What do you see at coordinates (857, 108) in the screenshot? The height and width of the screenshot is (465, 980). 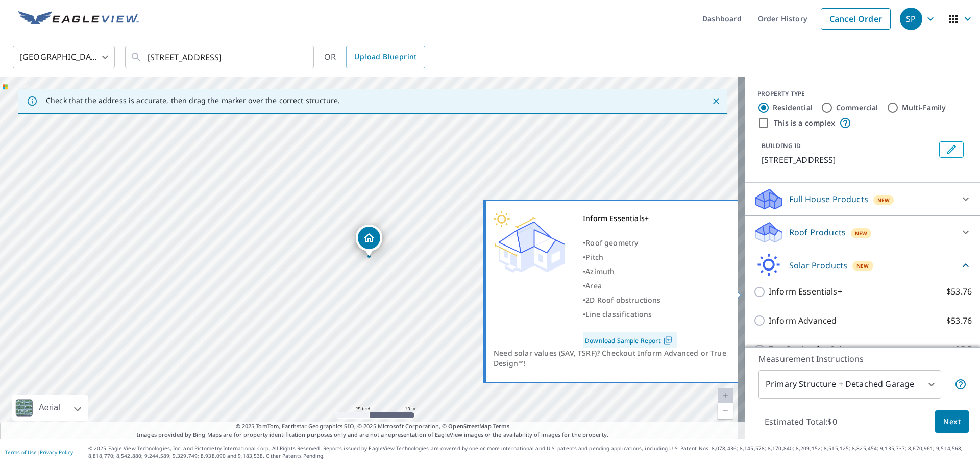 I see `label: Commercial` at bounding box center [857, 108].